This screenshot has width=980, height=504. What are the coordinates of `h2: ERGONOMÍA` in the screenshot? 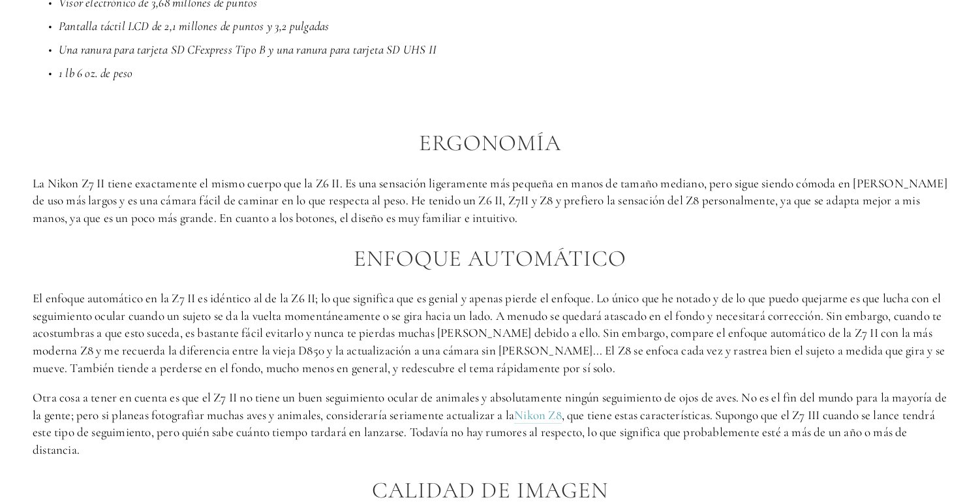 It's located at (490, 143).